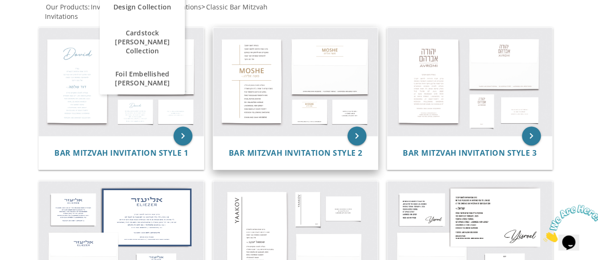  What do you see at coordinates (469, 153) in the screenshot?
I see `a: Bar Mitzvah Invitation Style 3` at bounding box center [469, 153].